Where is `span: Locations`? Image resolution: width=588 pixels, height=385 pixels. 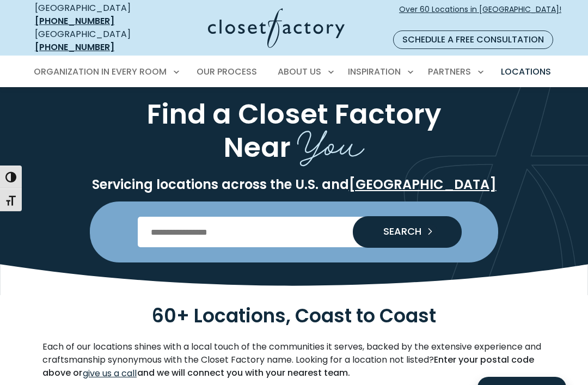
span: Locations is located at coordinates (527, 72).